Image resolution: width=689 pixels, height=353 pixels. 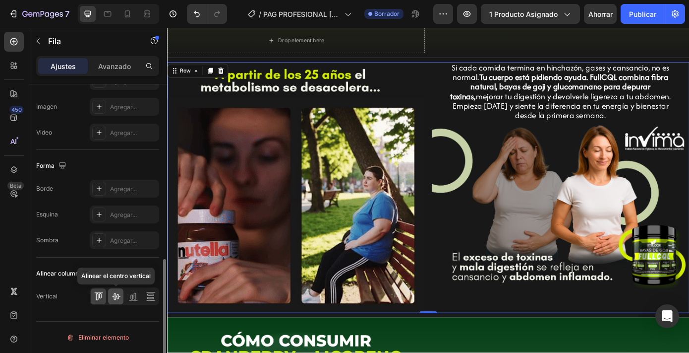 What do you see at coordinates (448, 73) in the screenshot?
I see `p: Si cada comida termina en hinchazón, gases y cansancio, no es normal. mejorar tu digestión y devo...` at bounding box center [448, 73].